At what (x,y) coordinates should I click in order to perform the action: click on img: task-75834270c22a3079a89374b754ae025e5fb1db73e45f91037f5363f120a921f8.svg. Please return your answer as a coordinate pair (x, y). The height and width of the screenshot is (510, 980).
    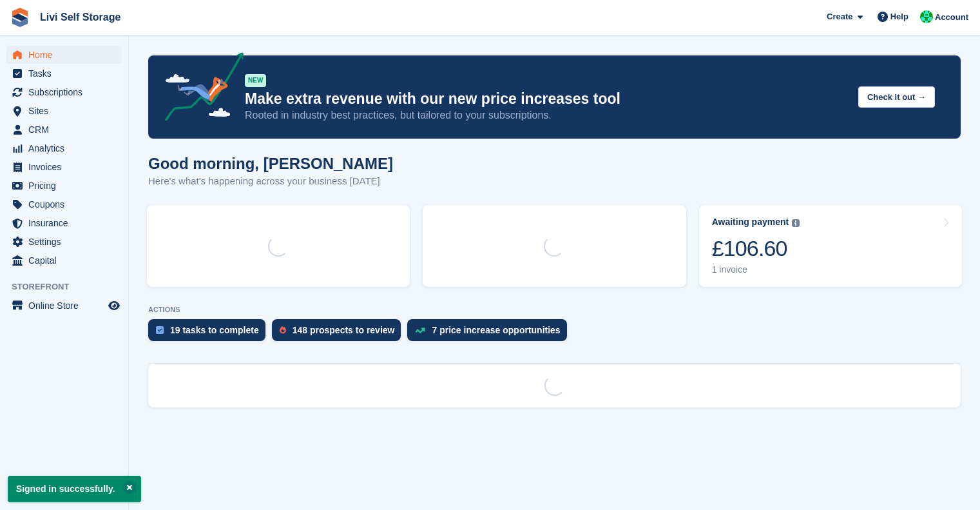
    Looking at the image, I should click on (160, 330).